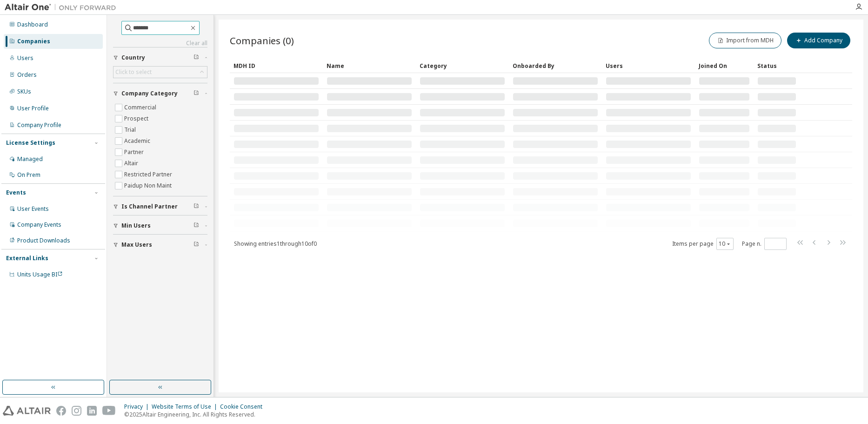 The width and height of the screenshot is (868, 424). What do you see at coordinates (132, 164) in the screenshot?
I see `label: Altair` at bounding box center [132, 164].